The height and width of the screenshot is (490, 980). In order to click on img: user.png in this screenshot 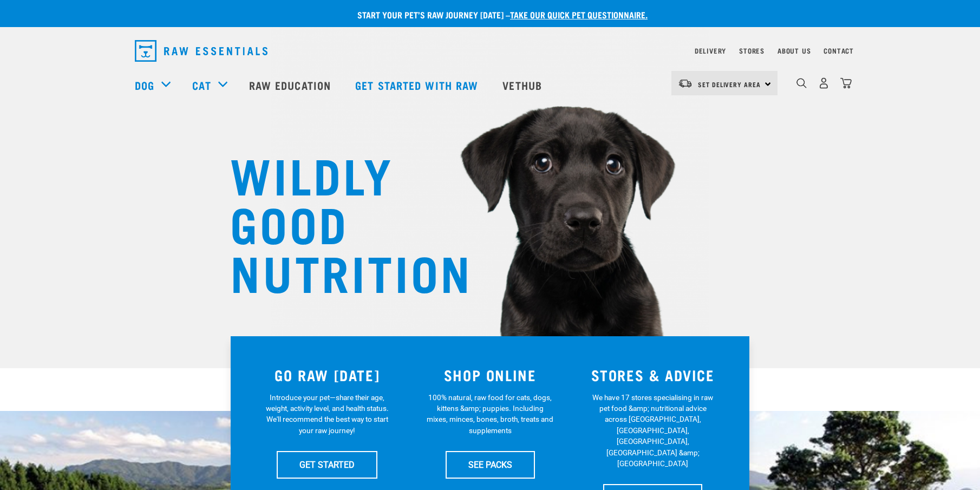, I will do `click(823, 83)`.